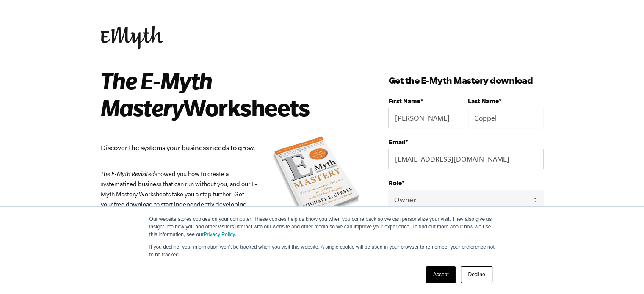  What do you see at coordinates (441, 275) in the screenshot?
I see `a: Accept` at bounding box center [441, 275].